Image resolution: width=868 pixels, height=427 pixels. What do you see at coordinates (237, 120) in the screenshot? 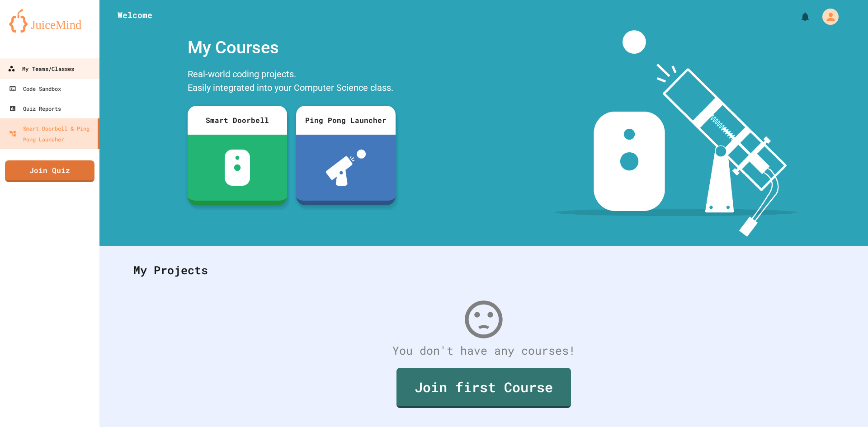
I see `div: Smart Doorbell` at bounding box center [237, 120].